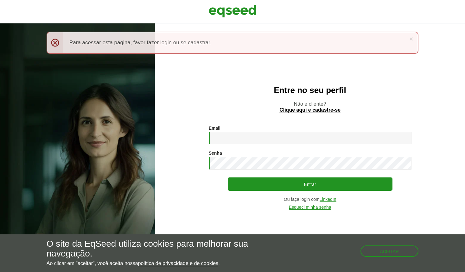 This screenshot has width=465, height=272. I want to click on img: EqSeed Logo, so click(232, 11).